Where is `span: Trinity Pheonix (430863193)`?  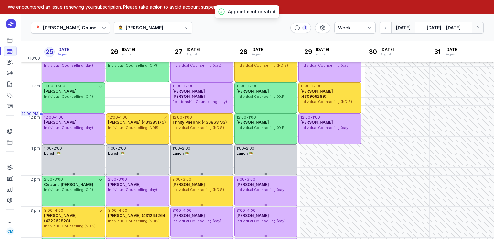
span: Trinity Pheonix (430863193) is located at coordinates (200, 122).